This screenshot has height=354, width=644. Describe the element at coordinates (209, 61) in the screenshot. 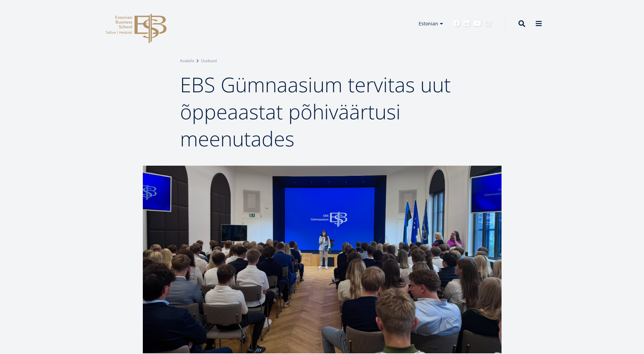

I see `a: Uudised` at that location.